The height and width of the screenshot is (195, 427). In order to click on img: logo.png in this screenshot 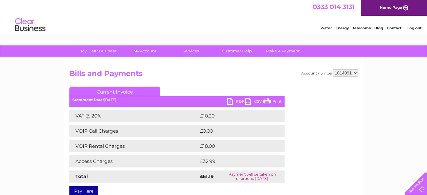, I will do `click(30, 25)`.